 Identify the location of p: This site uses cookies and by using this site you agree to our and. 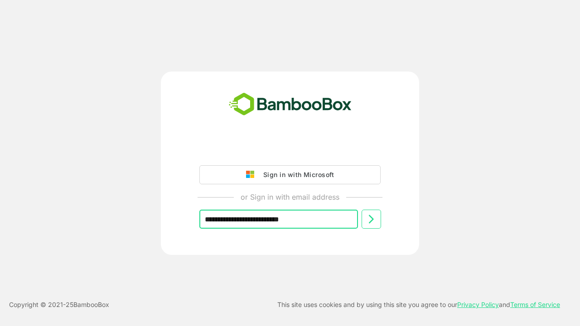
(419, 305).